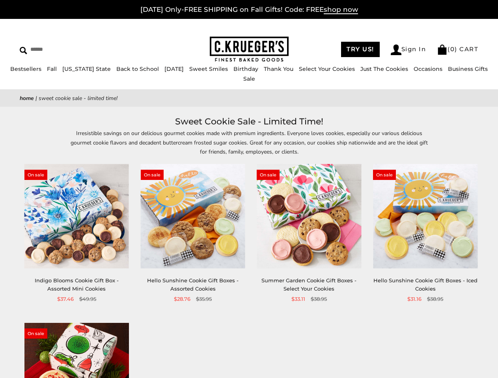 This screenshot has height=378, width=498. What do you see at coordinates (193, 216) in the screenshot?
I see `img: Hello Sunshine Cookie Gift Boxes - Assorted Cookies` at bounding box center [193, 216].